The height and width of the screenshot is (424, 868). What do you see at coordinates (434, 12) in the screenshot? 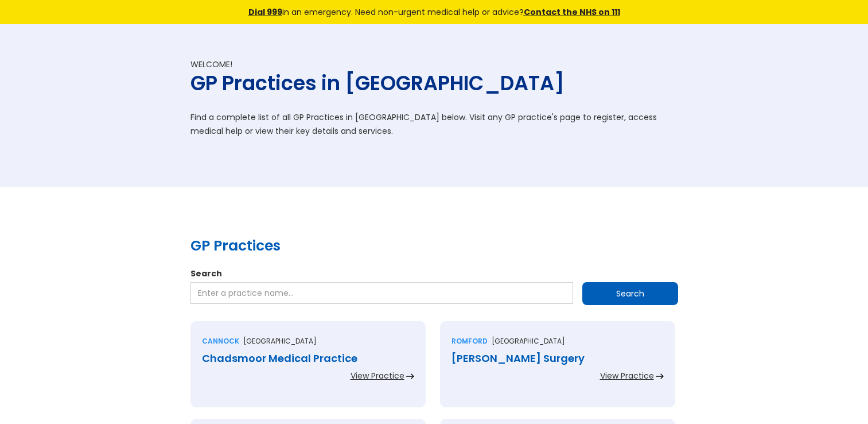
I see `div: in an emergency. Need non-urgent medical help or advice?` at bounding box center [434, 12].